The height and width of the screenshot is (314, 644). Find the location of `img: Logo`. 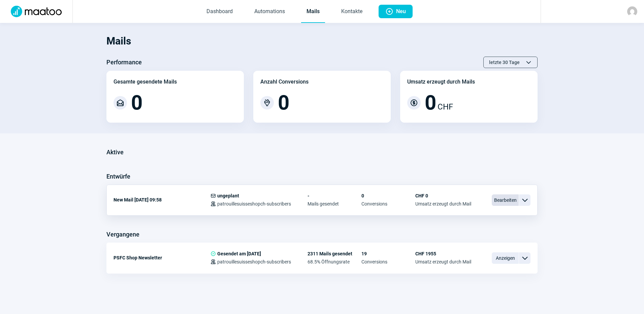

img: Logo is located at coordinates (36, 11).